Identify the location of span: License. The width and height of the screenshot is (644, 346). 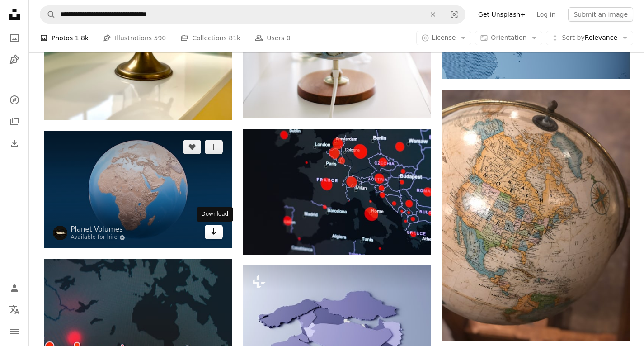
(444, 38).